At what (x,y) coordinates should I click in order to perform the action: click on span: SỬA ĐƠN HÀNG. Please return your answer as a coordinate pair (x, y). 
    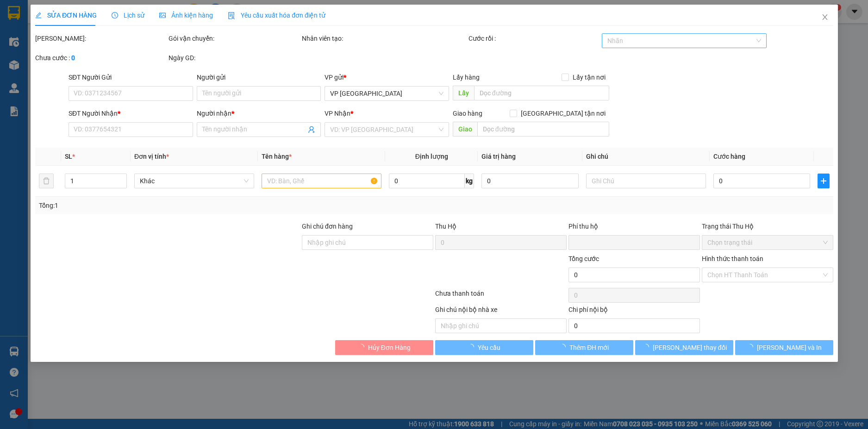
    Looking at the image, I should click on (65, 15).